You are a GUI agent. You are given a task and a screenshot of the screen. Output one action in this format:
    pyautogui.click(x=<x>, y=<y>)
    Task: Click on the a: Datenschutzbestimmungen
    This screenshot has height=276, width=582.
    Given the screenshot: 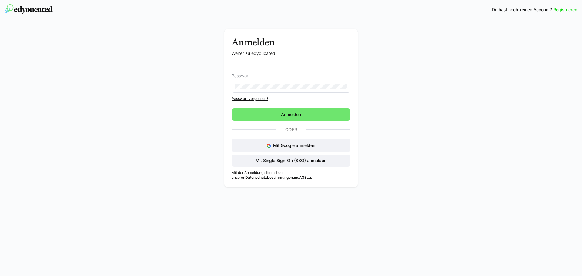 What is the action you would take?
    pyautogui.click(x=269, y=177)
    